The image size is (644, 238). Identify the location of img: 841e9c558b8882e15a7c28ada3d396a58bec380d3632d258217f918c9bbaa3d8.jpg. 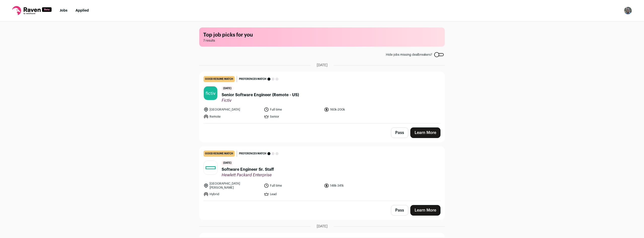
(210, 168).